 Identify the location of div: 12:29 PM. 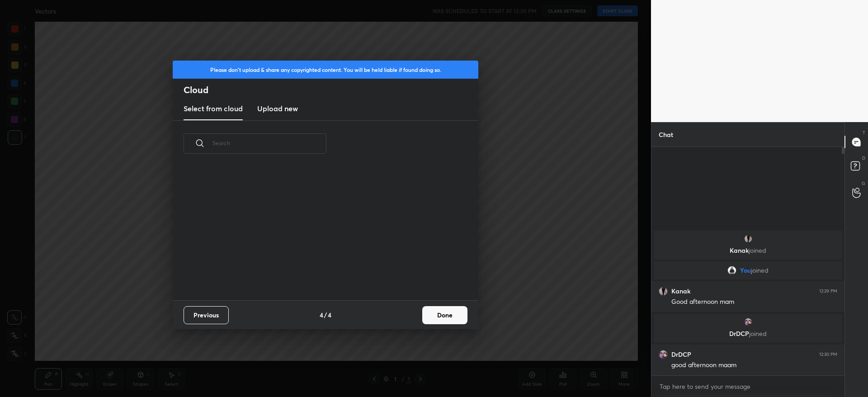
(829, 291).